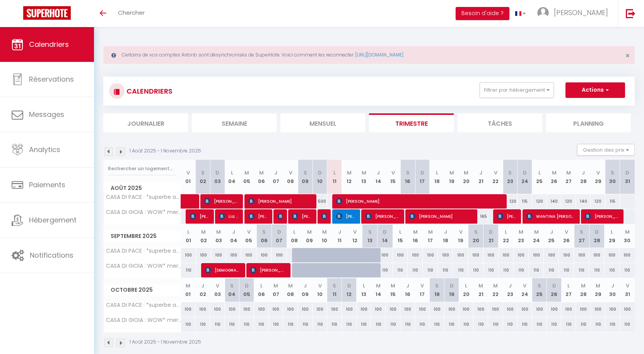  I want to click on th: 29, so click(612, 236).